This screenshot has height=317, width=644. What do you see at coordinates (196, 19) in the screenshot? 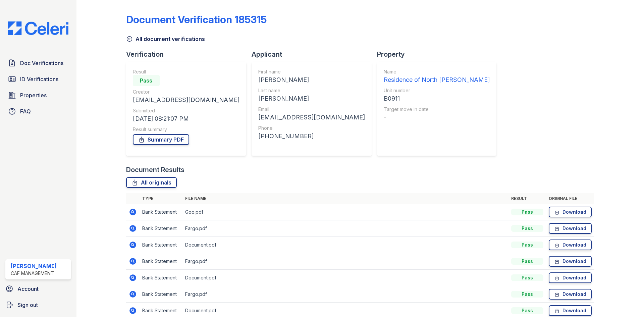
I see `div: Document Verification 185315` at bounding box center [196, 19].